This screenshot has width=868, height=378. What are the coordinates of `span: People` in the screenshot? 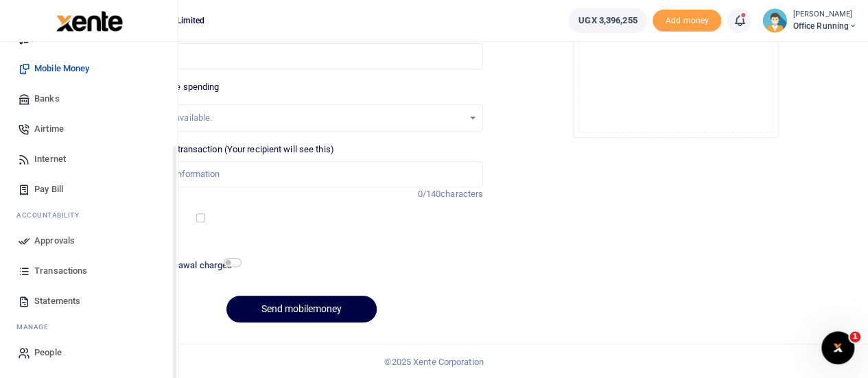 It's located at (48, 352).